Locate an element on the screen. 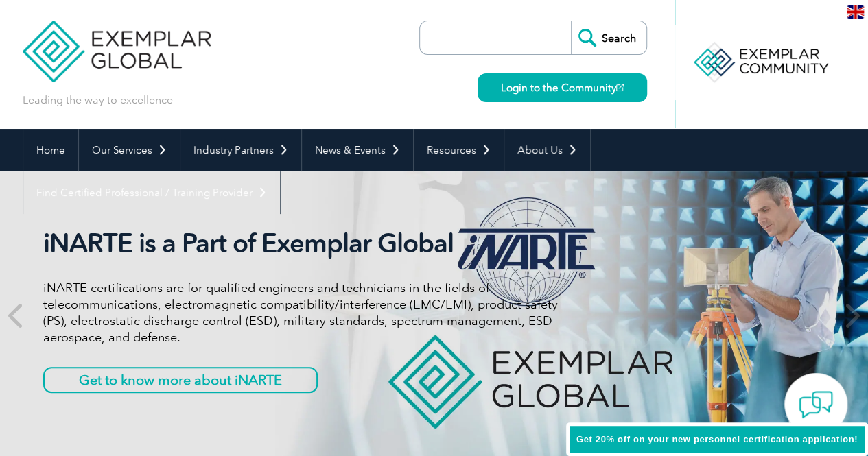 The height and width of the screenshot is (456, 868). p: iNARTE certifications are for qualified engineers and technicians in the fields of telecommunicat... is located at coordinates (301, 313).